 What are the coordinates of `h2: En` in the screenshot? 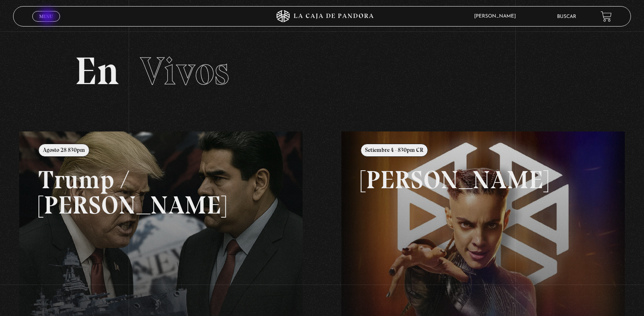 It's located at (322, 71).